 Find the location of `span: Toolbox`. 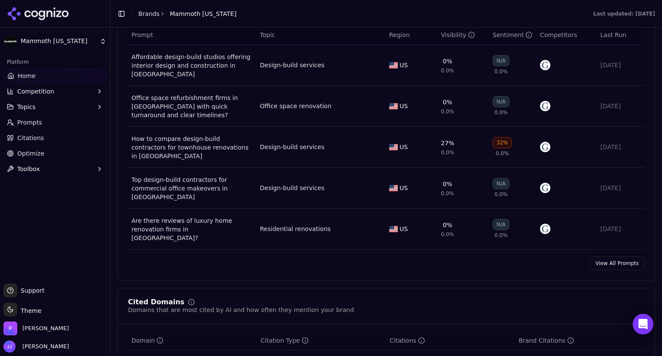

span: Toolbox is located at coordinates (28, 169).